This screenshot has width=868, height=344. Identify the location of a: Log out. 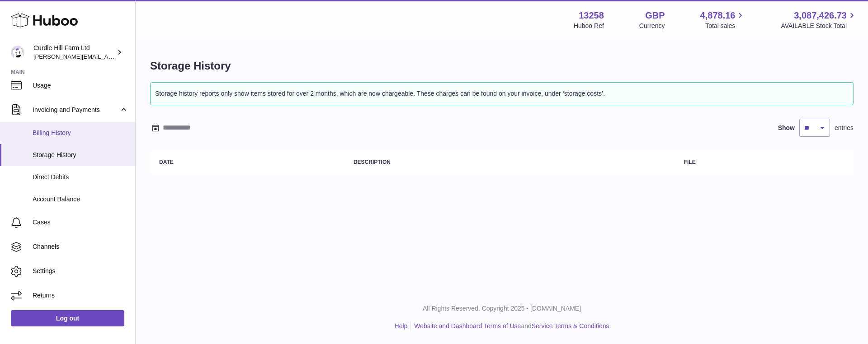
(68, 318).